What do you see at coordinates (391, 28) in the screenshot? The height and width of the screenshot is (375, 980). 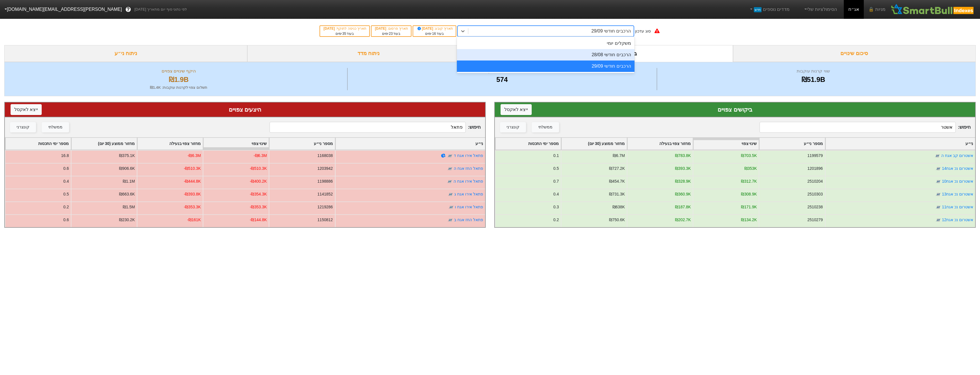 I see `div: תאריך פרסום :` at bounding box center [391, 28].